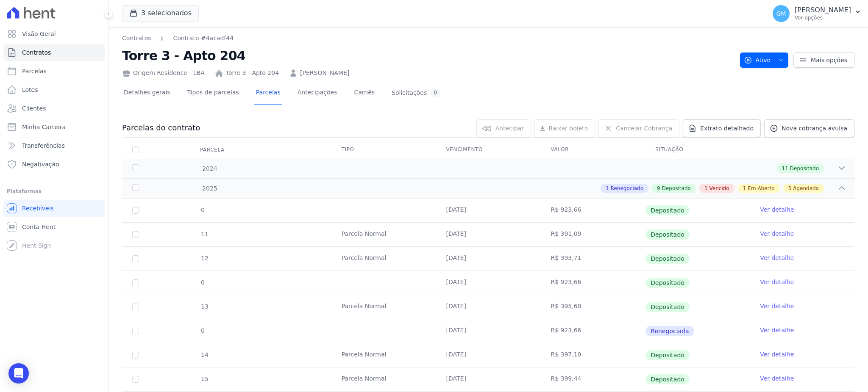  What do you see at coordinates (39, 34) in the screenshot?
I see `span: Visão Geral` at bounding box center [39, 34].